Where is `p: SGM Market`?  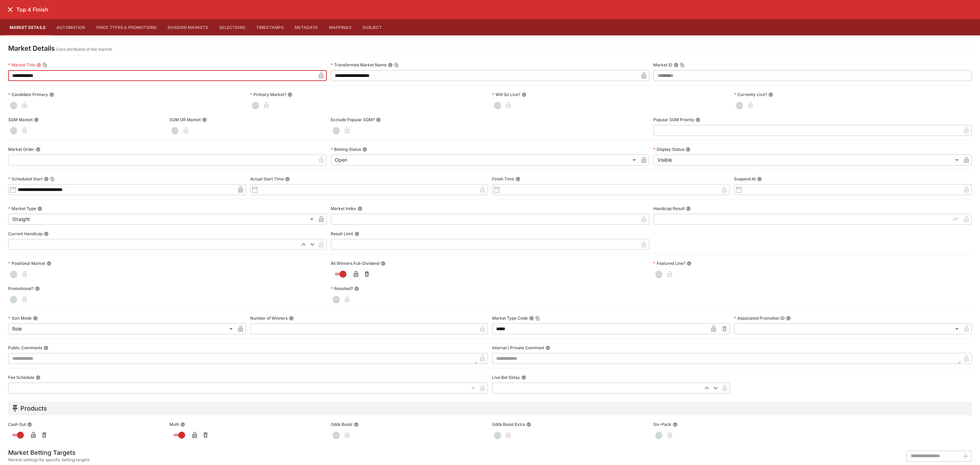
p: SGM Market is located at coordinates (21, 119).